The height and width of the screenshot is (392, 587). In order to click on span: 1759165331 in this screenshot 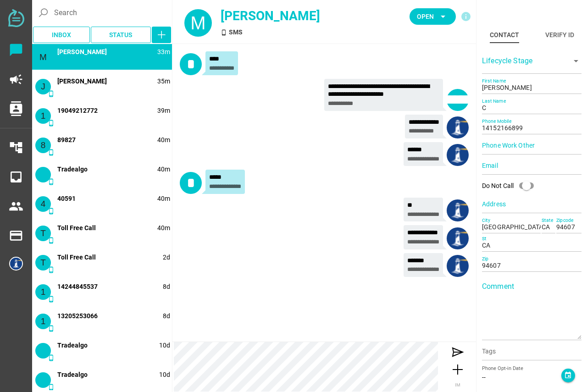, I will do `click(165, 345)`.